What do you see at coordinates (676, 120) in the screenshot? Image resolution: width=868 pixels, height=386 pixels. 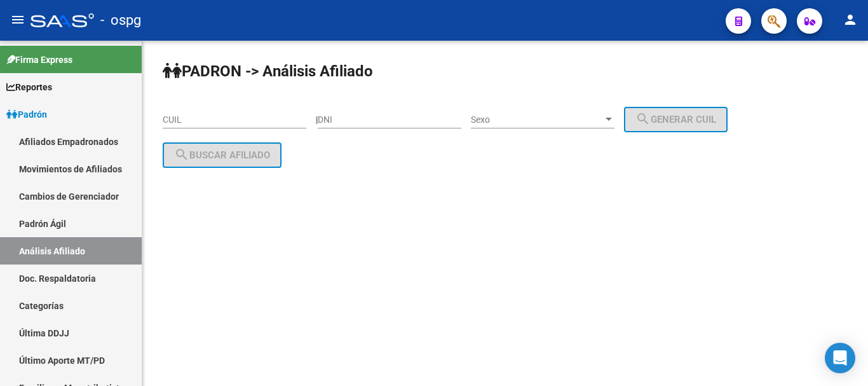 I see `span: Generar CUIL` at bounding box center [676, 120].